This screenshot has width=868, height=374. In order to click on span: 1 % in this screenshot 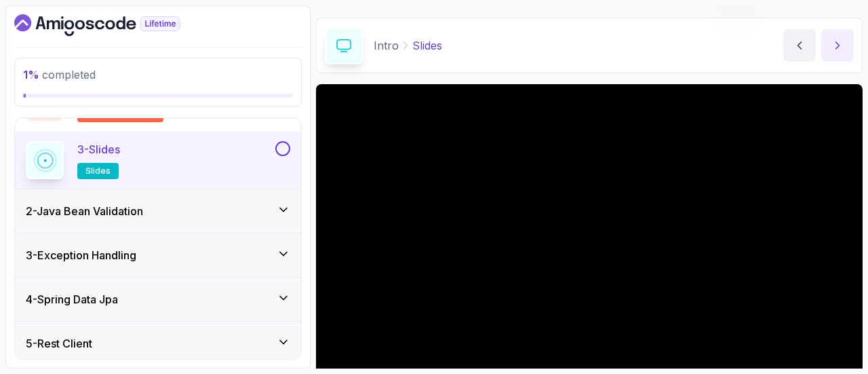, I will do `click(31, 75)`.